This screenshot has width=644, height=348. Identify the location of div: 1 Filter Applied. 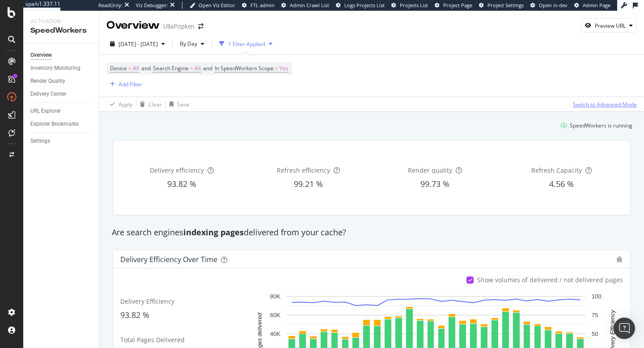
(247, 44).